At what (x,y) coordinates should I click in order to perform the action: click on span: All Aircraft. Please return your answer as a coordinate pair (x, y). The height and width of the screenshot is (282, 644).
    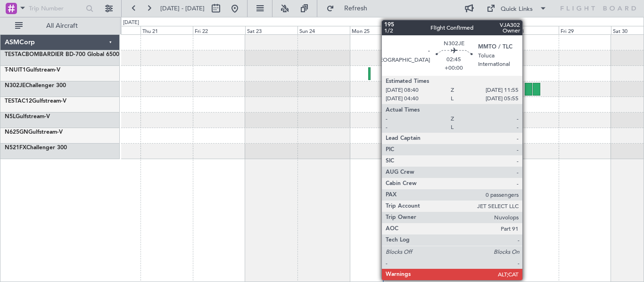
    Looking at the image, I should click on (62, 26).